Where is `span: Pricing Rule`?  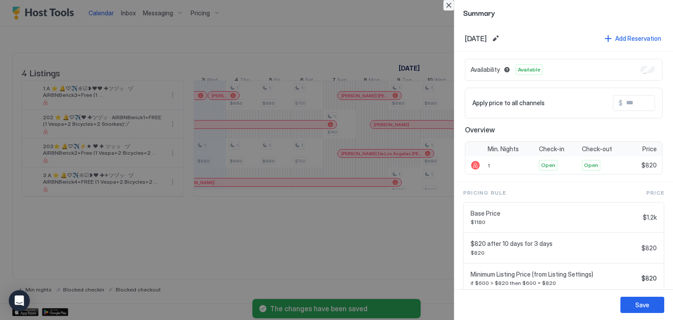 span: Pricing Rule is located at coordinates (485, 193).